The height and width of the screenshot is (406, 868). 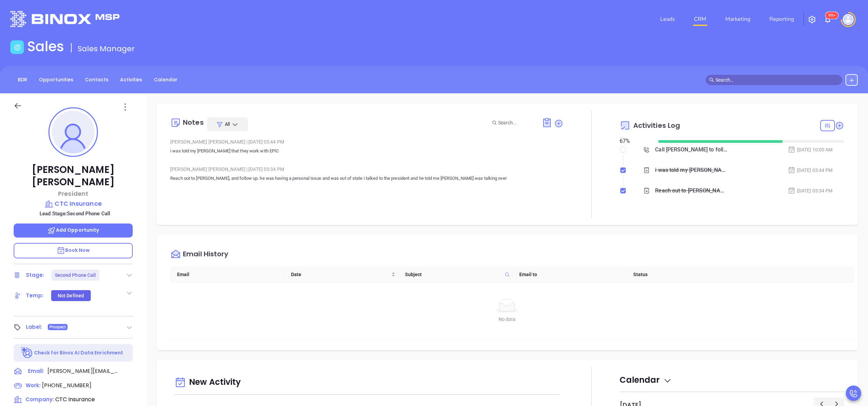 What do you see at coordinates (56, 80) in the screenshot?
I see `a: Opportunities` at bounding box center [56, 80].